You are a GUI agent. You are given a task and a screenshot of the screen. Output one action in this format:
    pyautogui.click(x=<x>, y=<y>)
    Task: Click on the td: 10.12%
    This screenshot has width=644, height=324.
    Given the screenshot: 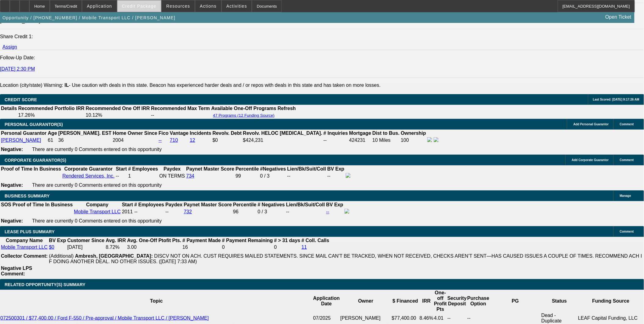 What is the action you would take?
    pyautogui.click(x=117, y=115)
    